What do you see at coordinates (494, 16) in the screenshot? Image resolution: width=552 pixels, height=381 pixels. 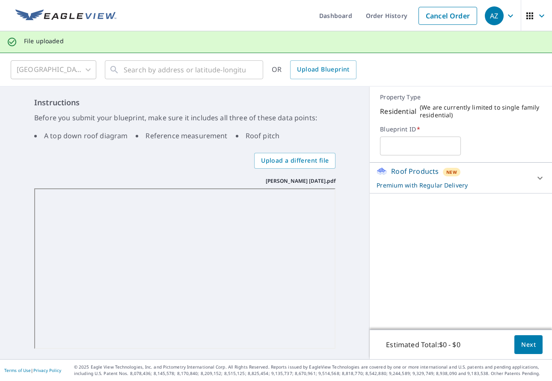 I see `div: AZ` at bounding box center [494, 16].